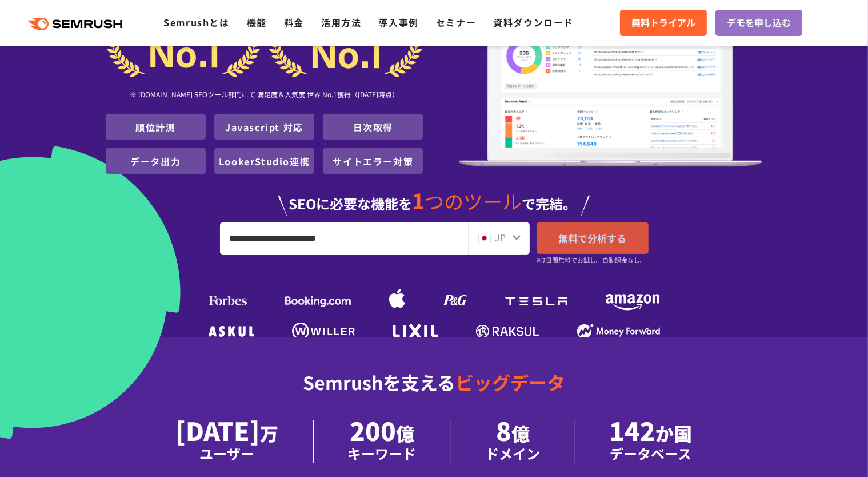  What do you see at coordinates (294, 22) in the screenshot?
I see `a: 料金` at bounding box center [294, 22].